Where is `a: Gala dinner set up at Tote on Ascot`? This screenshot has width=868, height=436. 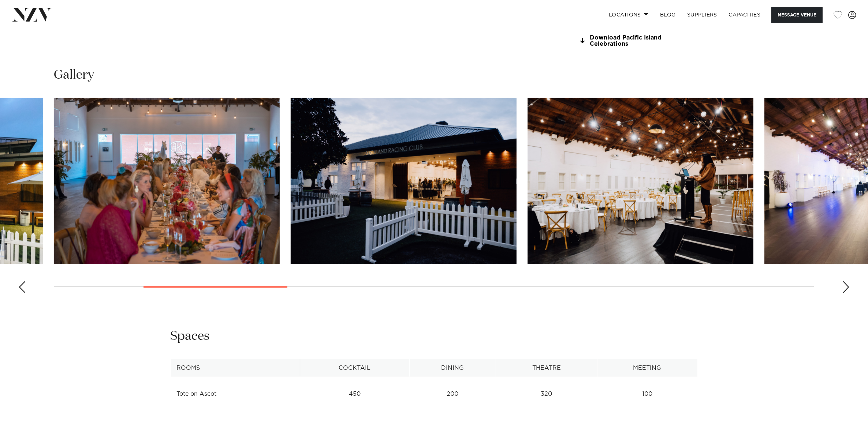
a: Gala dinner set up at Tote on Ascot is located at coordinates (640, 181).